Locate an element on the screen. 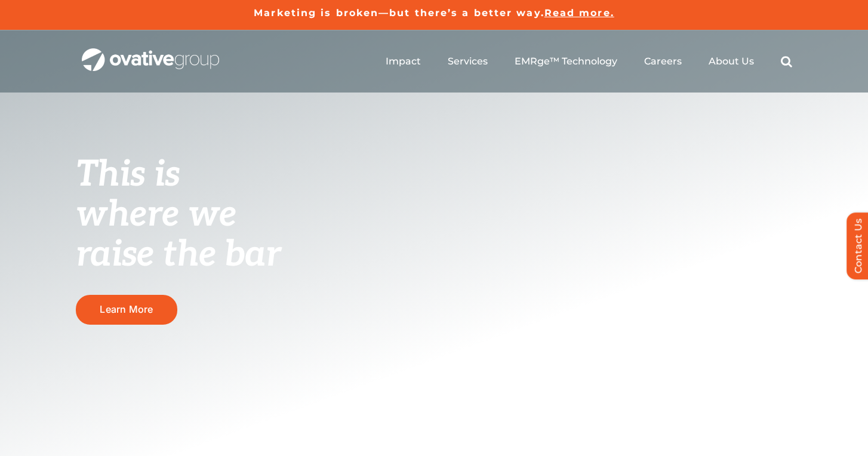 This screenshot has height=456, width=868. a: OG_Full_horizontal_WHT is located at coordinates (151, 53).